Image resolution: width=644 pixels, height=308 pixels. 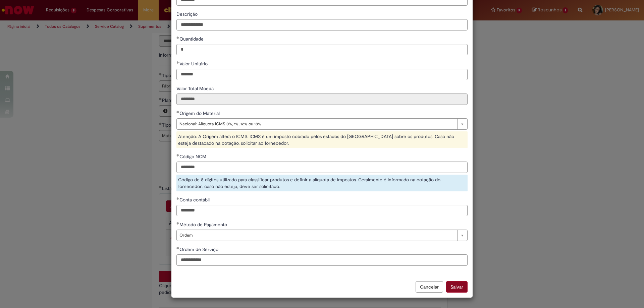 What do you see at coordinates (457, 287) in the screenshot?
I see `button: Salvar` at bounding box center [457, 287].